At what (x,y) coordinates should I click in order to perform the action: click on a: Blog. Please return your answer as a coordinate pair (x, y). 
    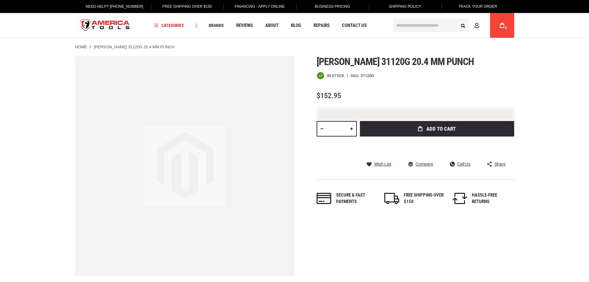
    Looking at the image, I should click on (296, 25).